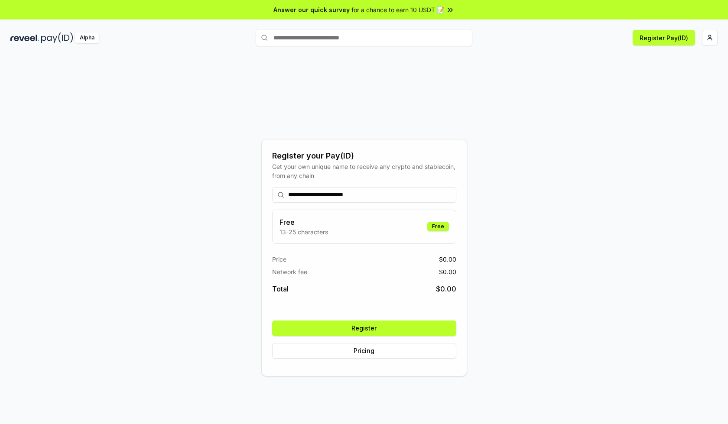  Describe the element at coordinates (364, 328) in the screenshot. I see `button: Register` at that location.